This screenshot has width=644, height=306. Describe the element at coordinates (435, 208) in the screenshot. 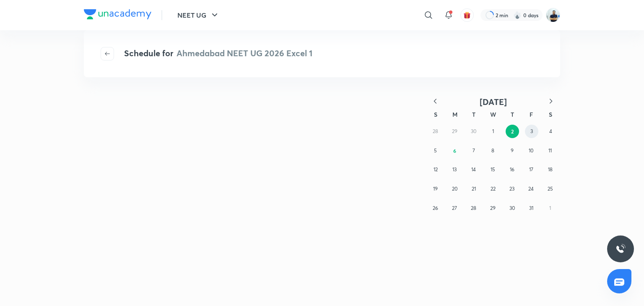

I see `button: October 26, 2025` at that location.